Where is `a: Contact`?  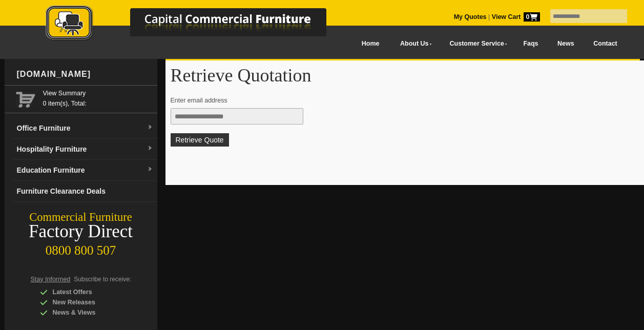 a: Contact is located at coordinates (605, 43).